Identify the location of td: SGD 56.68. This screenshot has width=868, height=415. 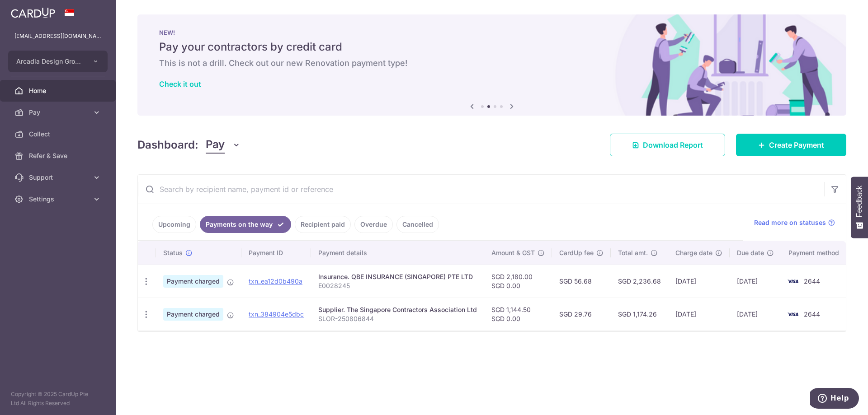
(581, 281).